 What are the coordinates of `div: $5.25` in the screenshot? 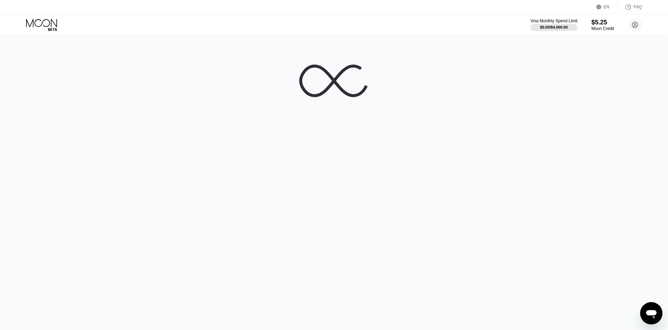 It's located at (603, 22).